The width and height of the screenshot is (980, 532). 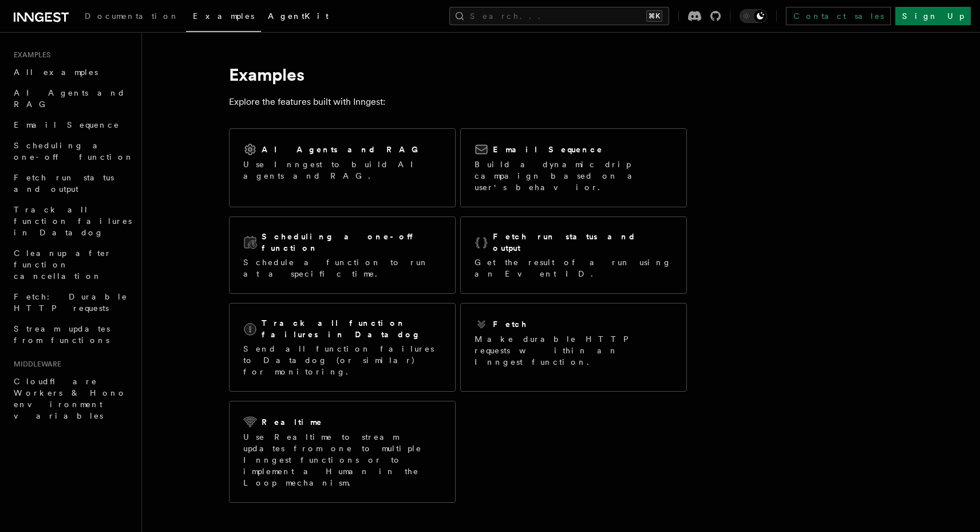 What do you see at coordinates (292, 422) in the screenshot?
I see `h2: Realtime` at bounding box center [292, 422].